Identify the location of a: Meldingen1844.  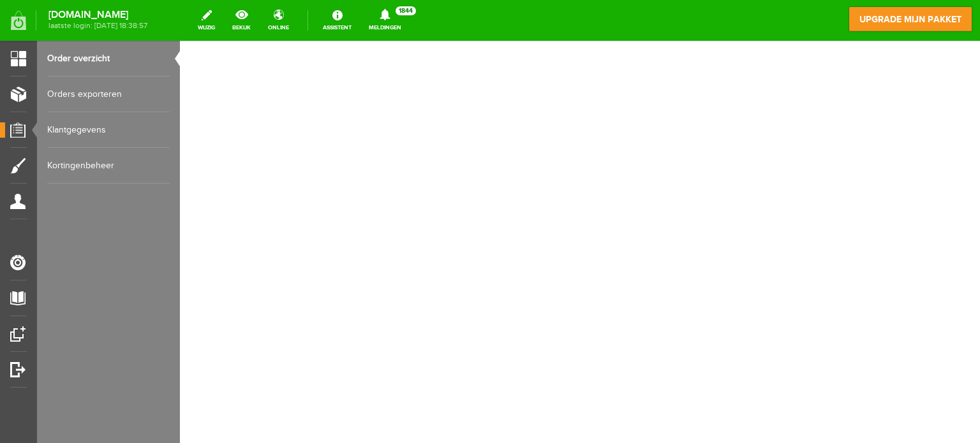
(385, 21).